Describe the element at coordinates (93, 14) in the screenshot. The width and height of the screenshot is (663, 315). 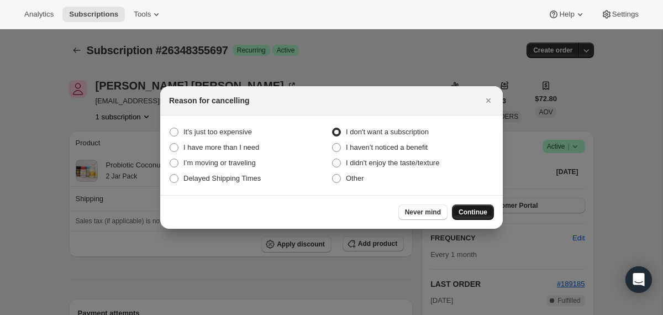
I see `button: Subscriptions` at that location.